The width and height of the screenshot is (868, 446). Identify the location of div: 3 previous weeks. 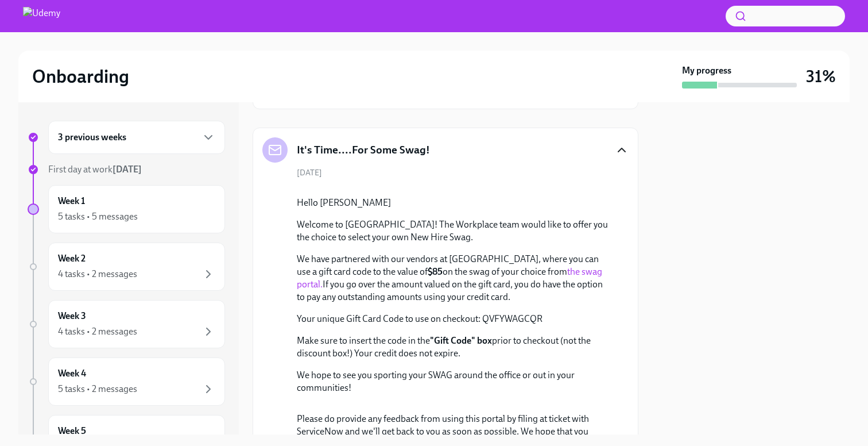
(136, 137).